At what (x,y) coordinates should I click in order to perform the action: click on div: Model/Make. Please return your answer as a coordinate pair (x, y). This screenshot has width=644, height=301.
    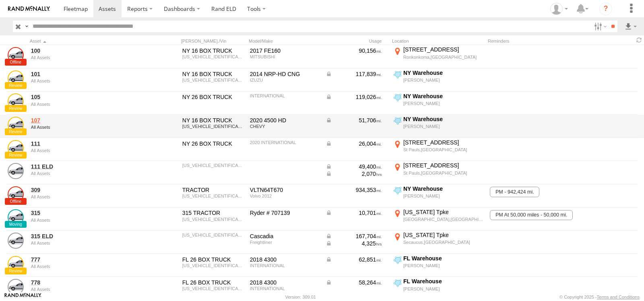
    Looking at the image, I should click on (285, 41).